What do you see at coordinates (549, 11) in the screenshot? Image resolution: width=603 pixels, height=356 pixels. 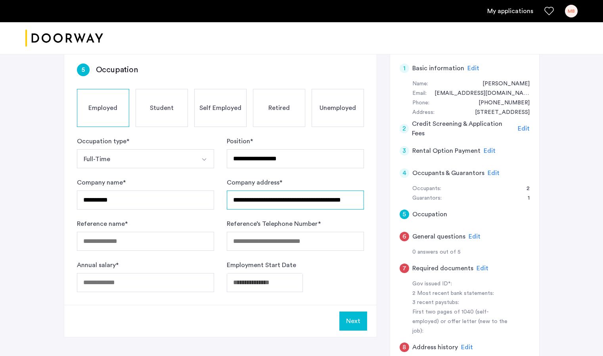 I see `a: Favorites` at bounding box center [549, 11].